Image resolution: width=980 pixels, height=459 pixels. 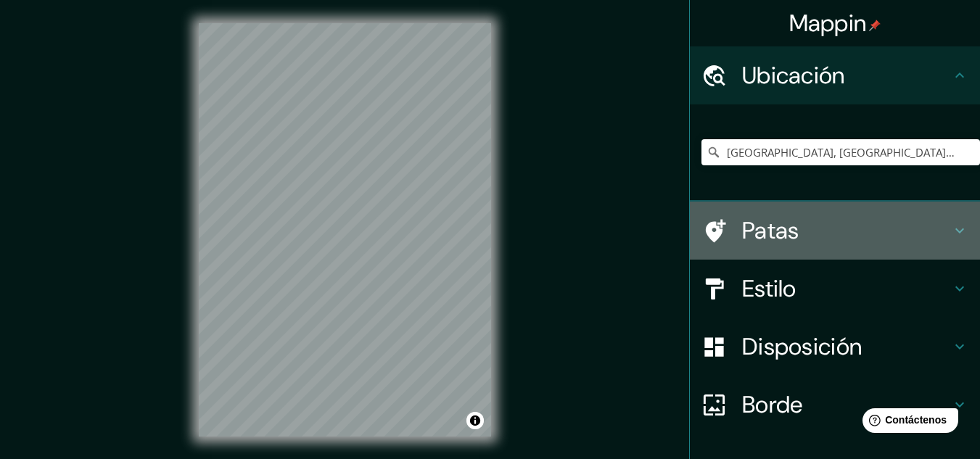 I want to click on font: Patas, so click(x=770, y=231).